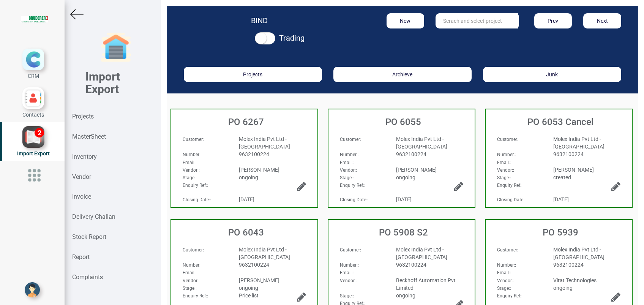 The height and width of the screenshot is (305, 644). What do you see at coordinates (33, 114) in the screenshot?
I see `span: Contacts` at bounding box center [33, 114].